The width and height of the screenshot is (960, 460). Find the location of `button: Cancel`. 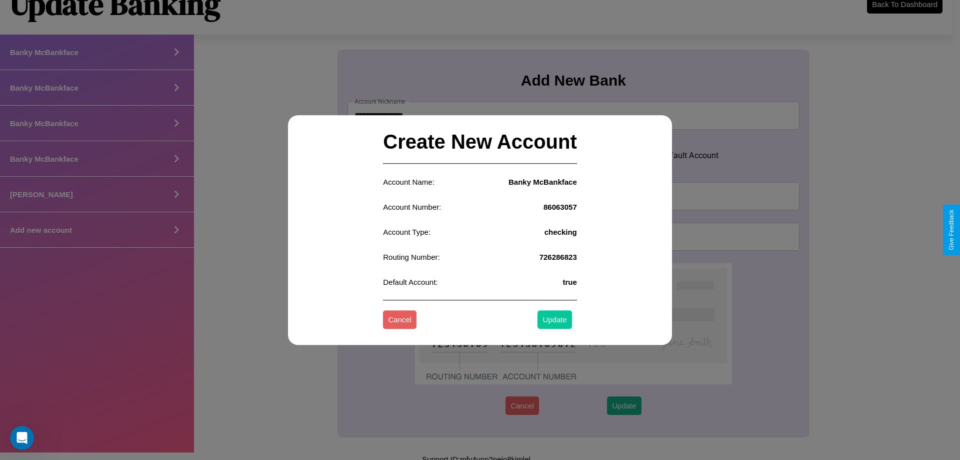

button: Cancel is located at coordinates (400, 320).